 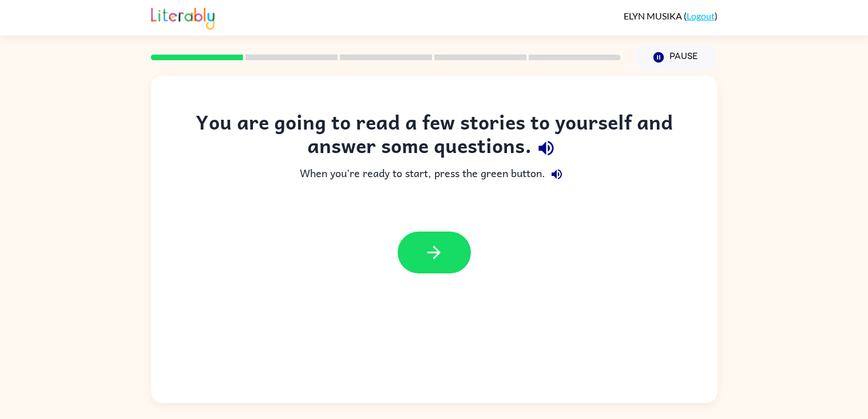 What do you see at coordinates (183, 17) in the screenshot?
I see `img: Literably` at bounding box center [183, 17].